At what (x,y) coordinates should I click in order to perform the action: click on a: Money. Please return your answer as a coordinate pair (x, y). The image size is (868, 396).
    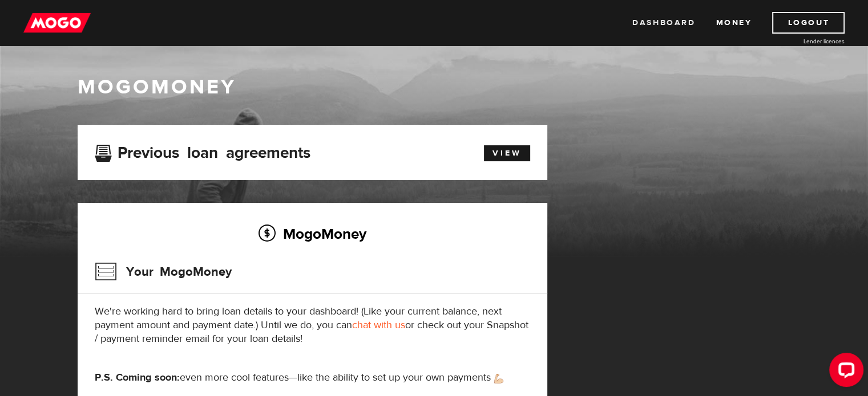
    Looking at the image, I should click on (733, 22).